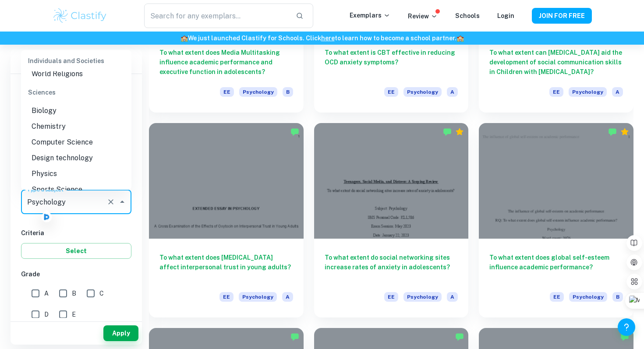 The image size is (644, 349). Describe the element at coordinates (370, 15) in the screenshot. I see `p: Exemplars` at that location.